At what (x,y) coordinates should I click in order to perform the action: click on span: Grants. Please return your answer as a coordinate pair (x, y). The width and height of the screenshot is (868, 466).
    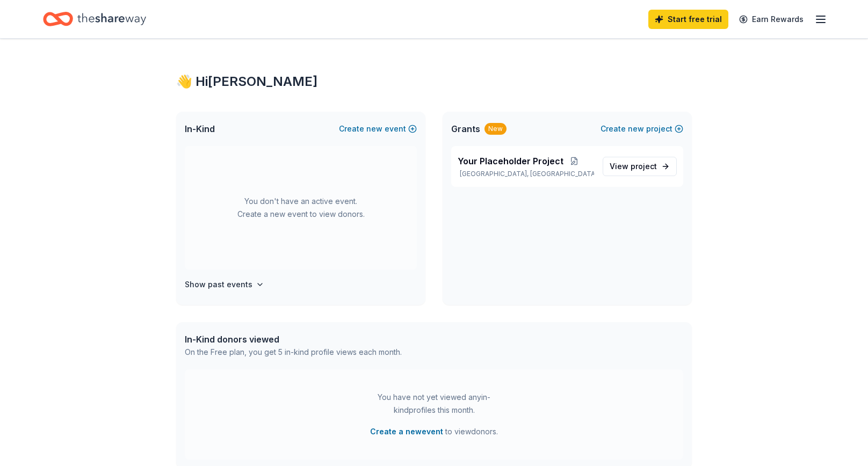
    Looking at the image, I should click on (466, 129).